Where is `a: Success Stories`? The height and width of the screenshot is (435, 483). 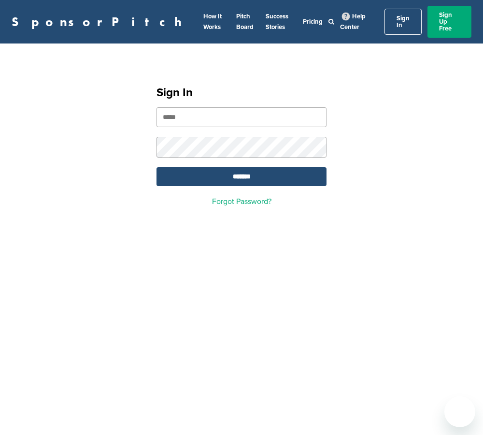
a: Success Stories is located at coordinates (277, 22).